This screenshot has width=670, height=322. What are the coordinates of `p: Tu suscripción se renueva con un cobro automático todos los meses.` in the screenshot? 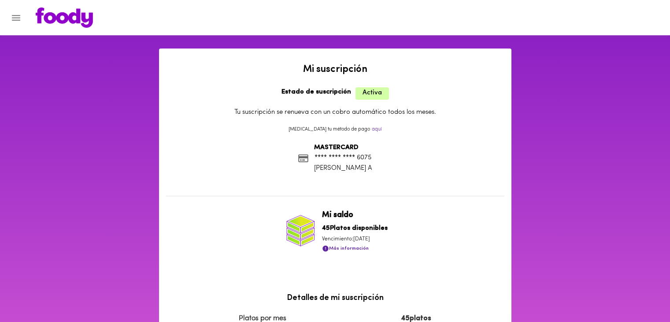 It's located at (335, 112).